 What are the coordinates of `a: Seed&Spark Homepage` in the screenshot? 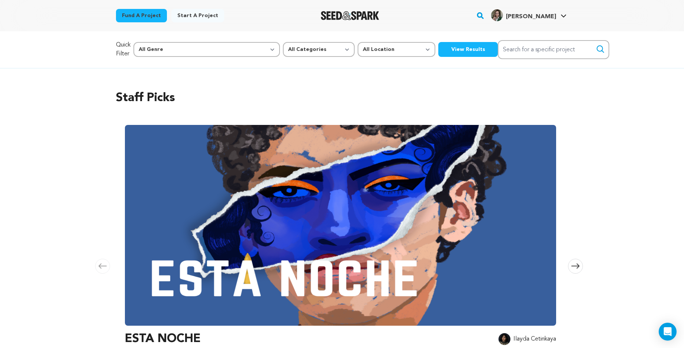 It's located at (350, 16).